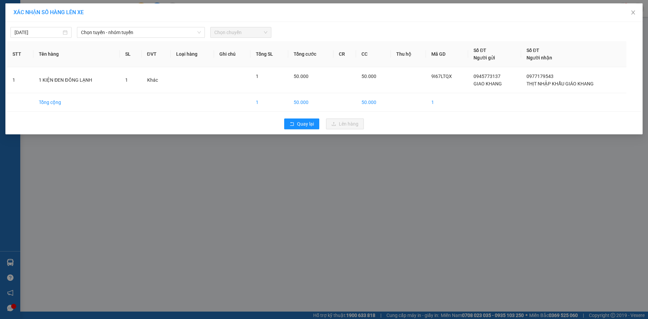 Image resolution: width=648 pixels, height=319 pixels. I want to click on th: ĐVT, so click(156, 54).